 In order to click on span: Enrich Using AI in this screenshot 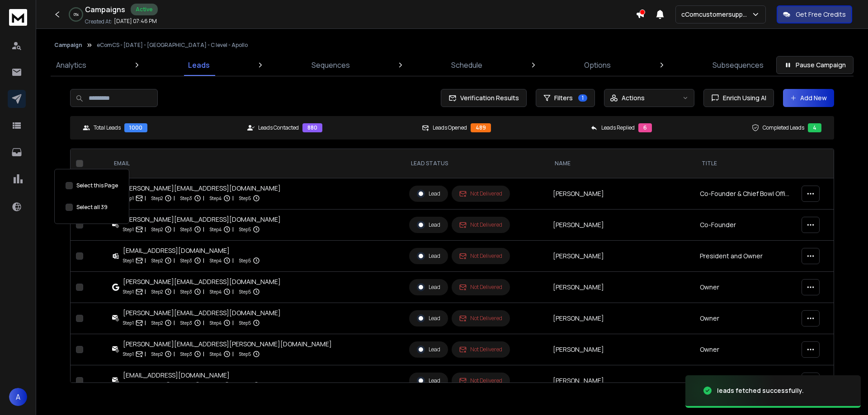, I will do `click(742, 98)`.